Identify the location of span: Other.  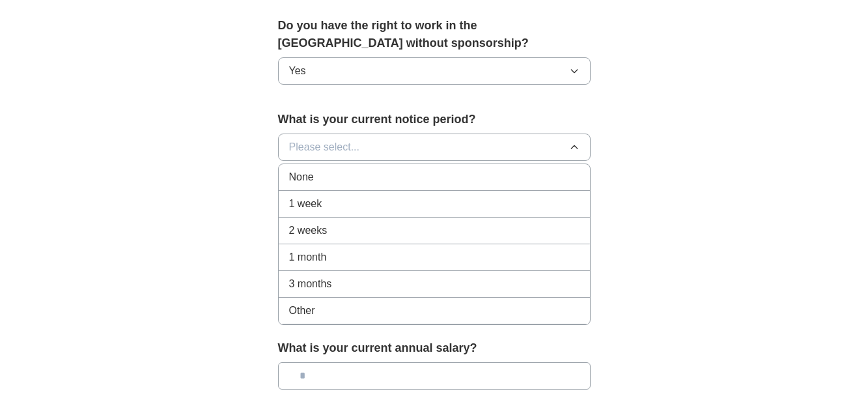
(302, 311).